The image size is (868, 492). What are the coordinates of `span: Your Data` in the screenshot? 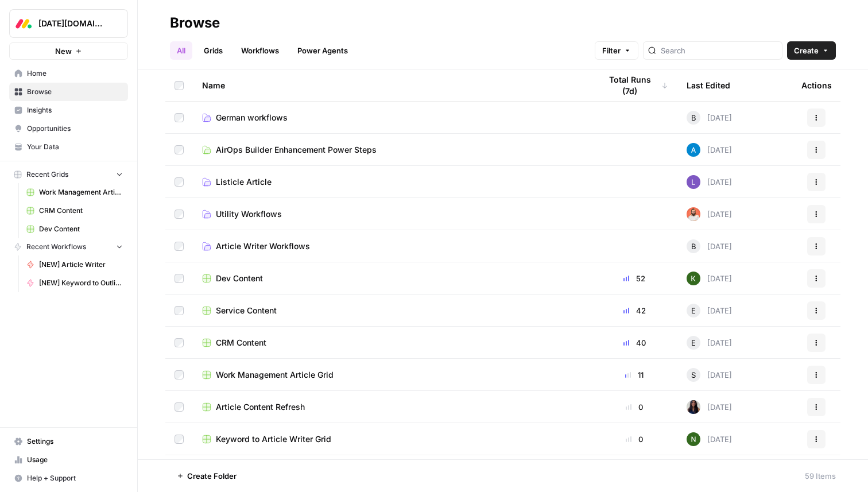 It's located at (74, 147).